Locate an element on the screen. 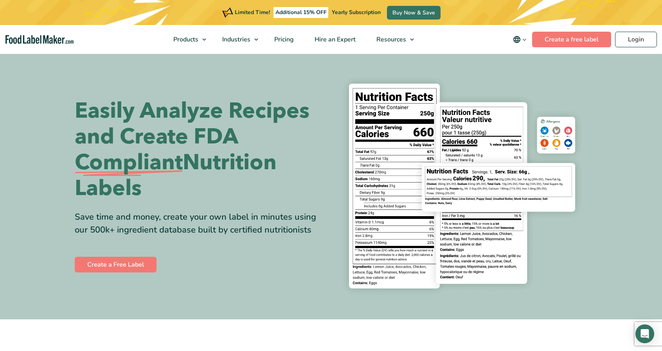 Image resolution: width=662 pixels, height=351 pixels. span: Products is located at coordinates (185, 40).